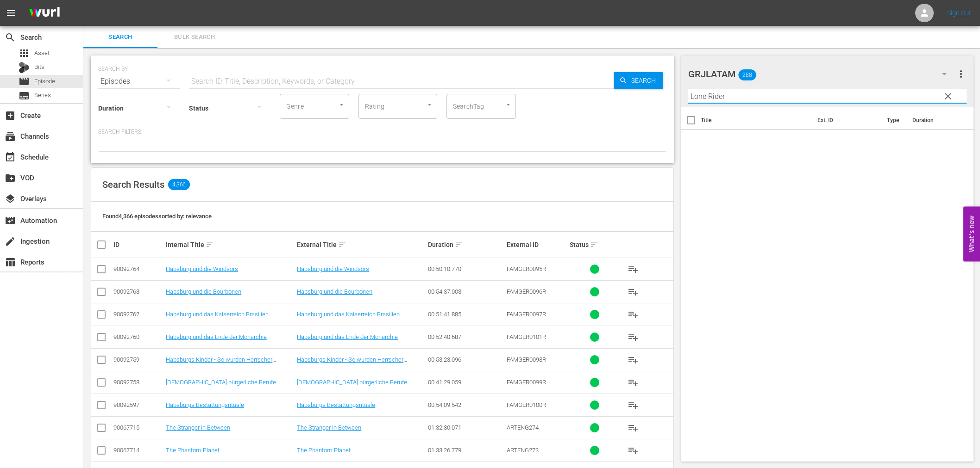  What do you see at coordinates (959, 13) in the screenshot?
I see `a: Sign Out` at bounding box center [959, 13].